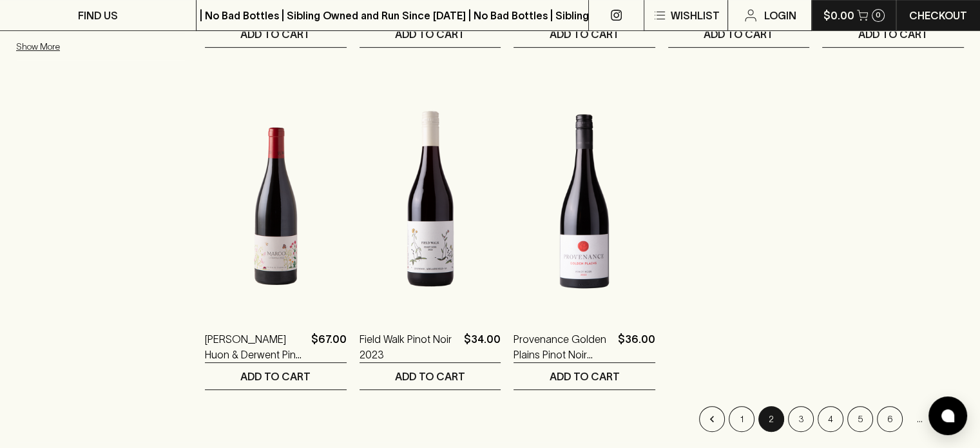 The image size is (980, 448). What do you see at coordinates (860, 419) in the screenshot?
I see `button: Go to page 5` at bounding box center [860, 419].